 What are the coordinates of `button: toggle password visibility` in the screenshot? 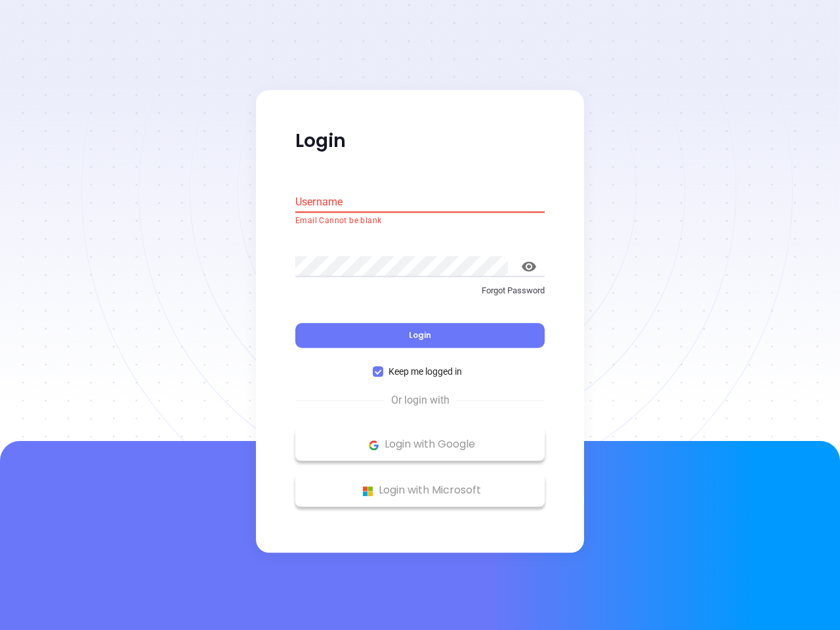 It's located at (529, 266).